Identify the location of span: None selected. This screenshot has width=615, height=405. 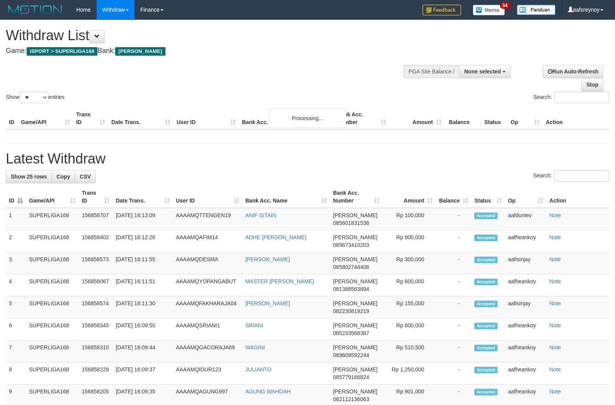
(483, 72).